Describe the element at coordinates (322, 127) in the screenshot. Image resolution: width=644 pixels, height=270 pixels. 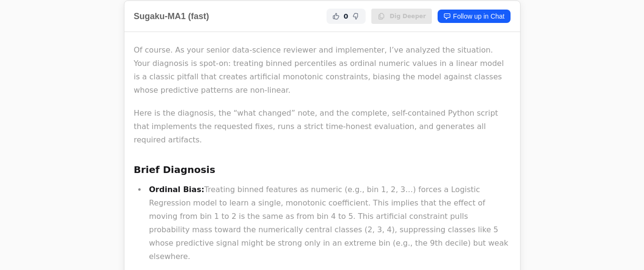
I see `p: Here is the diagnosis, the “what changed” note, and the complete, self-contained Python script th...` at that location.